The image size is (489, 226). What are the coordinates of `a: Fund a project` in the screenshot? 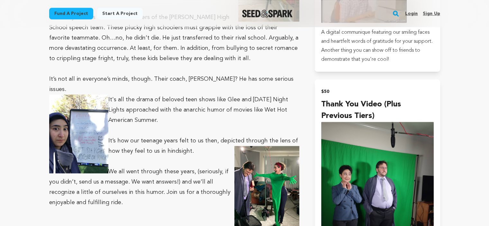 It's located at (71, 14).